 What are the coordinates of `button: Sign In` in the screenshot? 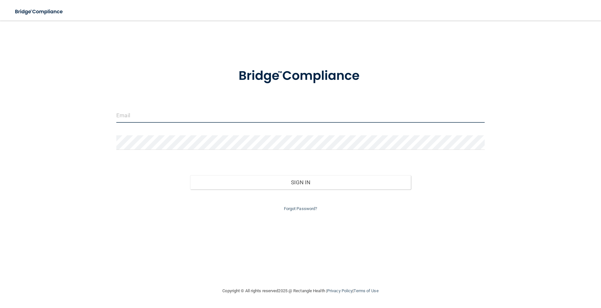 It's located at (300, 182).